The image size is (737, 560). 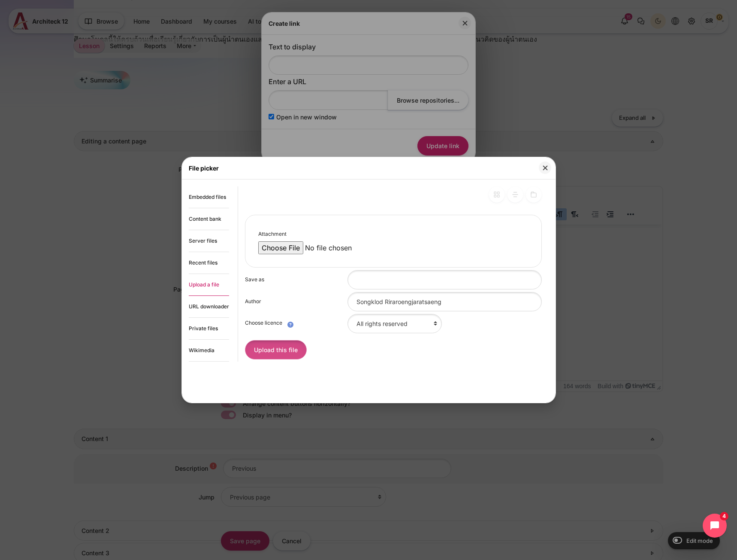 What do you see at coordinates (201, 350) in the screenshot?
I see `span: Wikimedia` at bounding box center [201, 350].